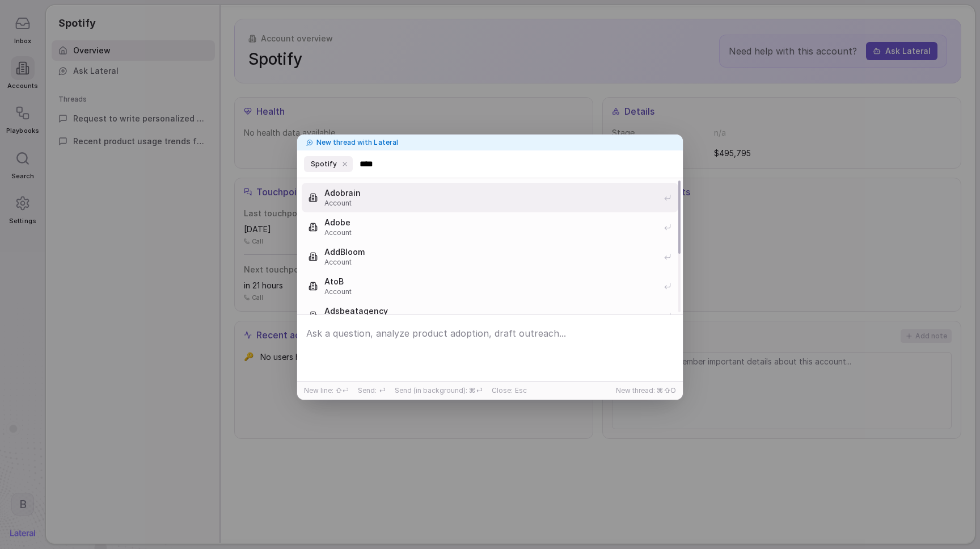 This screenshot has width=980, height=549. I want to click on span: Send (in background): ⌘⏎, so click(439, 390).